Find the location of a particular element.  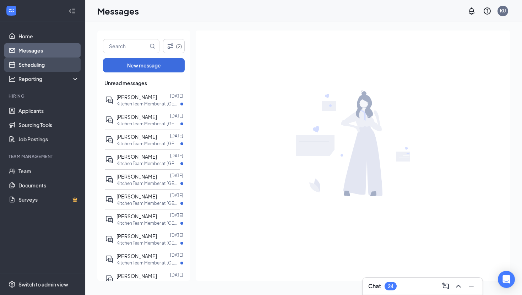

svg: Collapse is located at coordinates (72, 11).